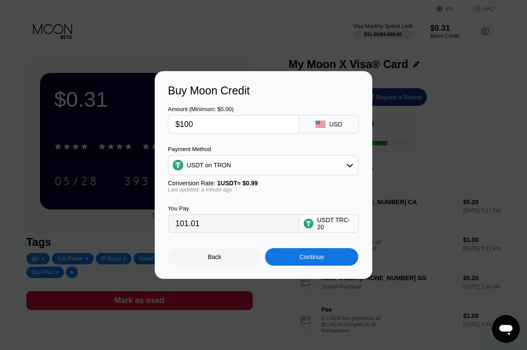 The image size is (527, 350). What do you see at coordinates (263, 190) in the screenshot?
I see `div: Last updated: a minute ago` at bounding box center [263, 190].